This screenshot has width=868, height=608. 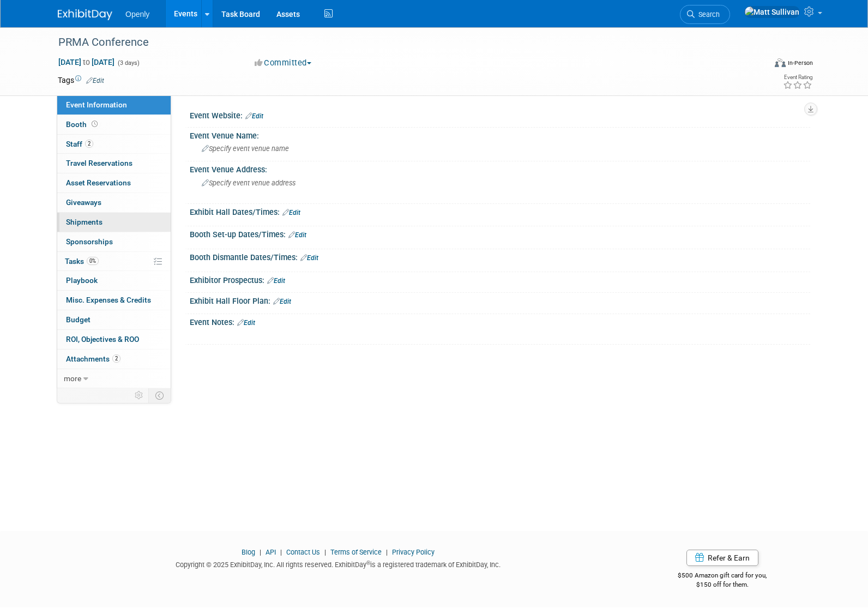 What do you see at coordinates (114, 182) in the screenshot?
I see `a: Asset Reservations` at bounding box center [114, 182].